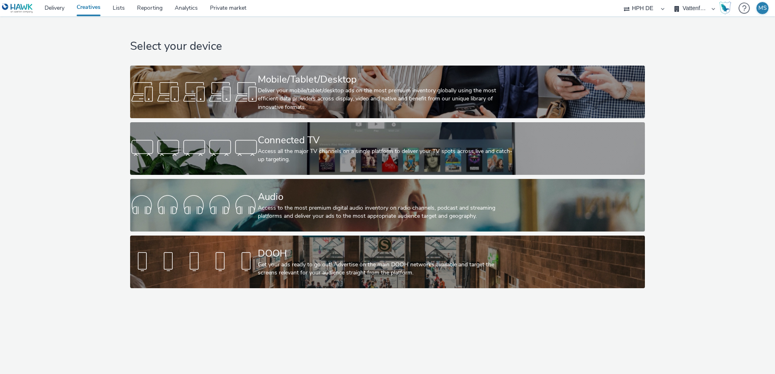 The height and width of the screenshot is (374, 775). Describe the element at coordinates (385, 212) in the screenshot. I see `div: Access to the most premium digital audio inventory on radio channels, podcast and streaming platf...` at that location.